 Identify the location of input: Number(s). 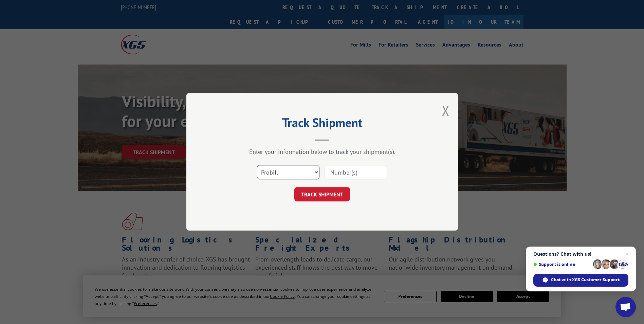
(356, 172).